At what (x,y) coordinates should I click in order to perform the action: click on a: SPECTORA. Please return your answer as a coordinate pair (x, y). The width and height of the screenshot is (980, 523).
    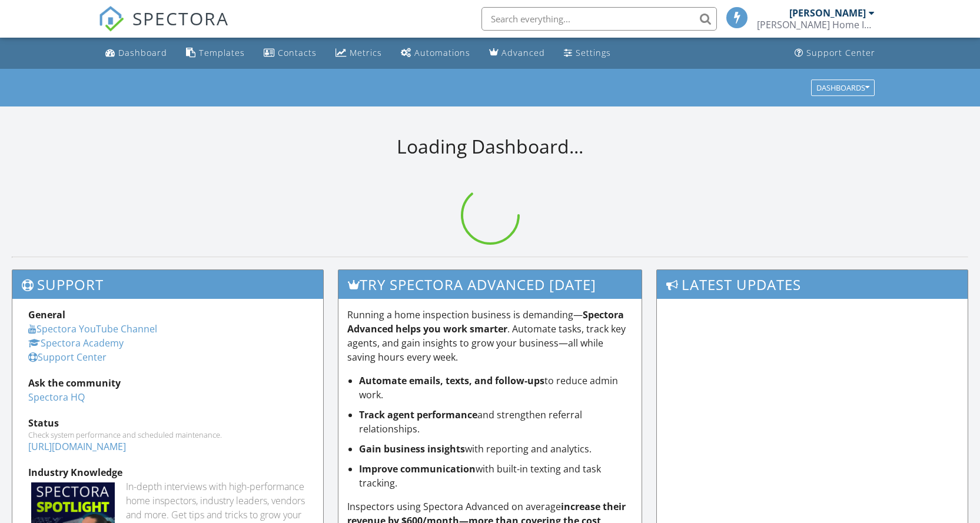
    Looking at the image, I should click on (164, 28).